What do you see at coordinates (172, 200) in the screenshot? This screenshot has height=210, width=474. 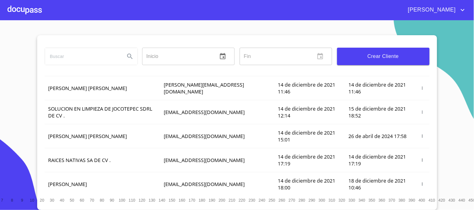 I see `button: 150` at bounding box center [172, 200].